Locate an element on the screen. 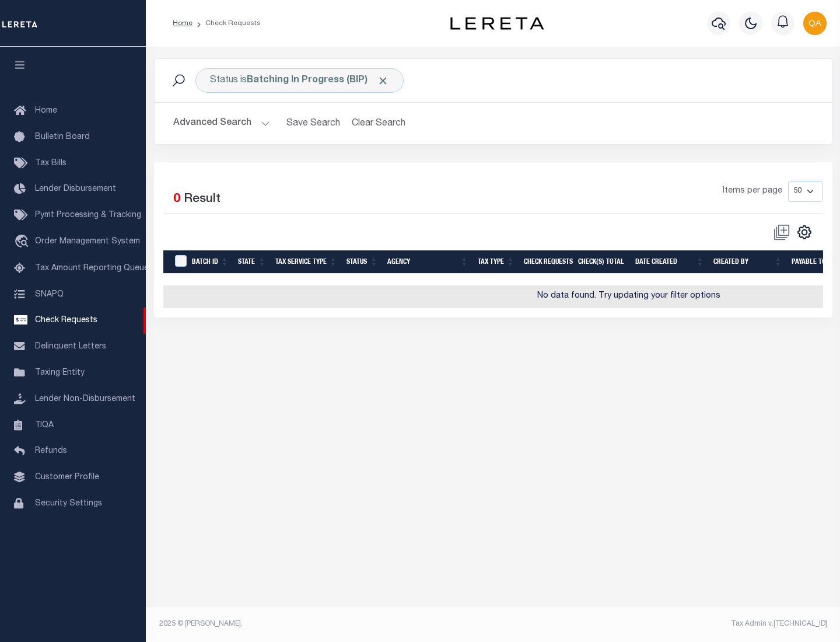 Image resolution: width=840 pixels, height=642 pixels. i: travel_explore is located at coordinates (24, 242).